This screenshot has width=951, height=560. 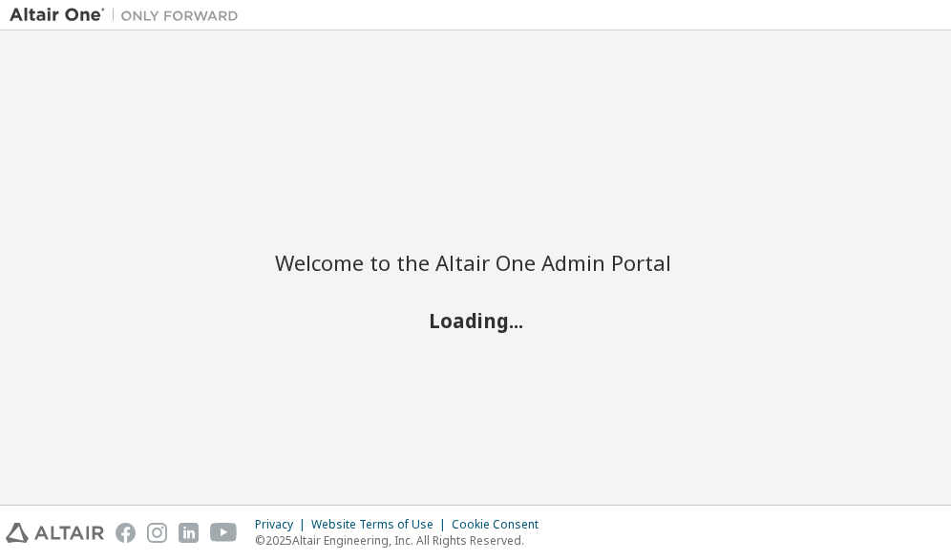 I want to click on img: facebook.svg, so click(x=125, y=532).